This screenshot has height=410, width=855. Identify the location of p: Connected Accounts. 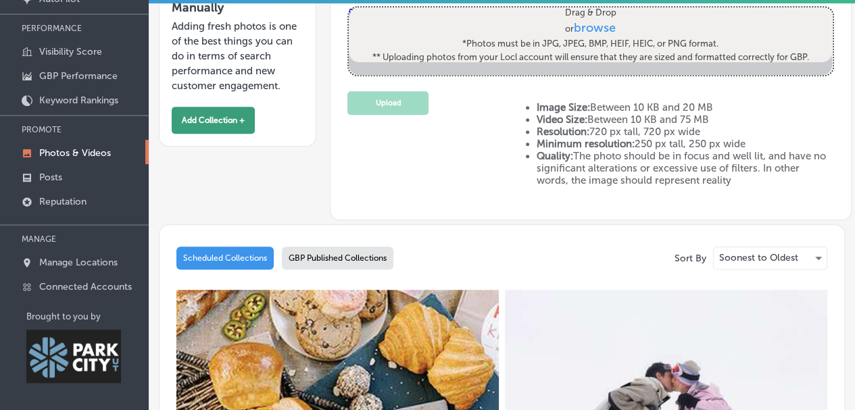
(85, 287).